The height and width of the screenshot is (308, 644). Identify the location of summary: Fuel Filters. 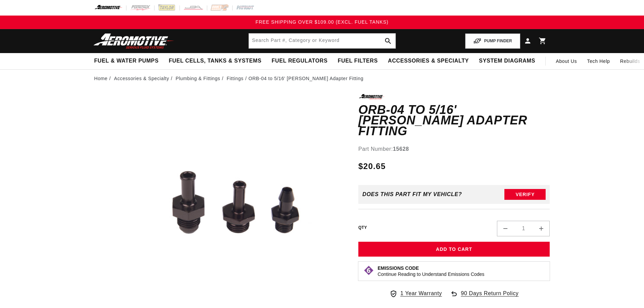
(358, 61).